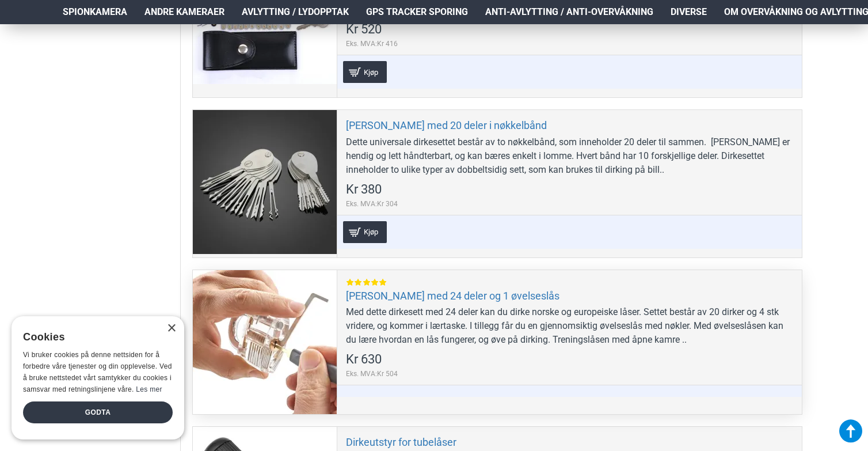  What do you see at coordinates (171, 328) in the screenshot?
I see `div: Close` at bounding box center [171, 328].